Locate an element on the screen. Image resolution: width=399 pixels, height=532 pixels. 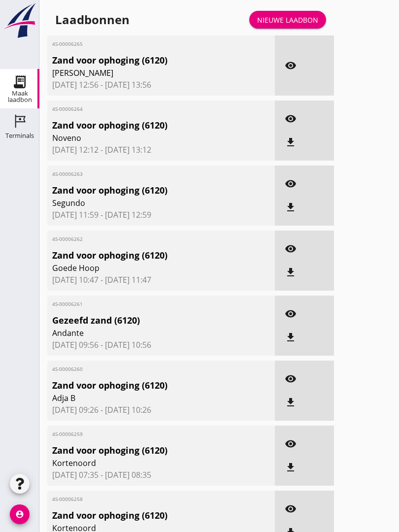
span: 4S-00006264 is located at coordinates (143, 109).